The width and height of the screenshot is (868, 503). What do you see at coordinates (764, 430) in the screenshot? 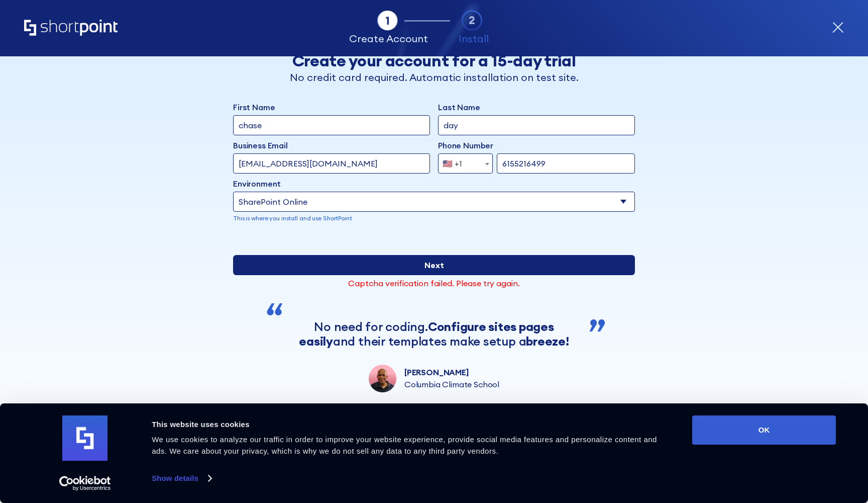
I see `button: OK` at bounding box center [764, 430].